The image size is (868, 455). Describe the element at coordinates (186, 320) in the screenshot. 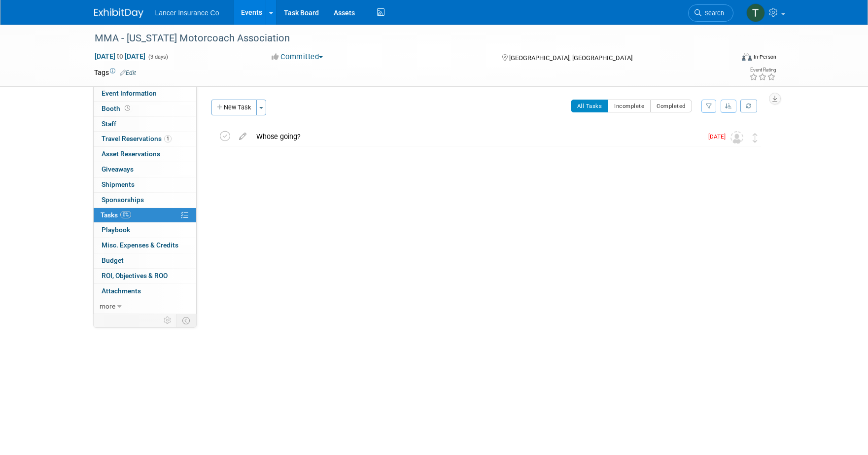

I see `td: Toggle Event Tabs` at that location.